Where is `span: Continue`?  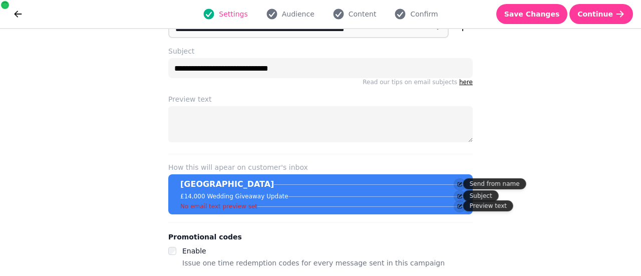
span: Continue is located at coordinates (595, 14).